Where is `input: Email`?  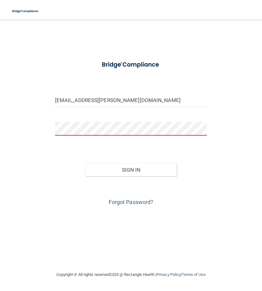 input: Email is located at coordinates (131, 100).